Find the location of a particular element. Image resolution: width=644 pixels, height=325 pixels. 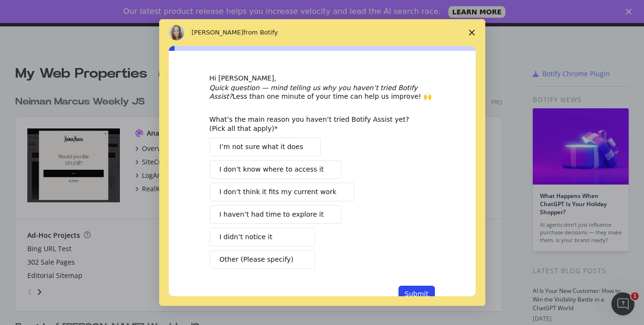

button: I haven’t had time to explore it is located at coordinates (275, 214).